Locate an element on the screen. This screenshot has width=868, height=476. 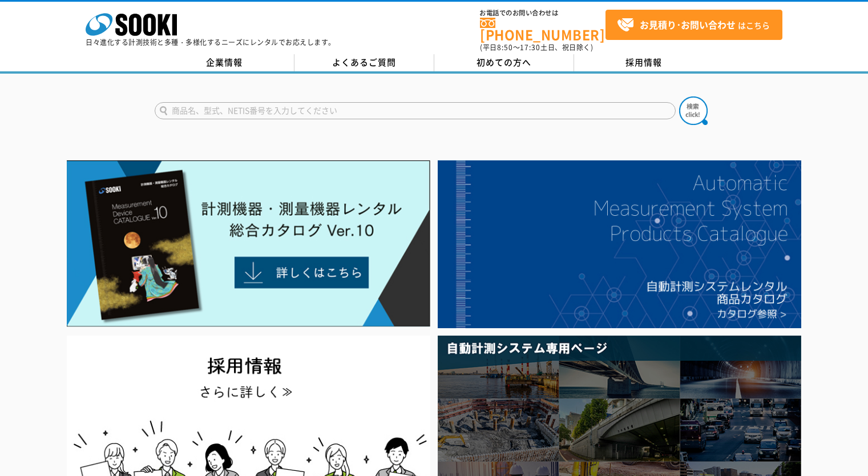
a: よくあるご質問 is located at coordinates (364, 63).